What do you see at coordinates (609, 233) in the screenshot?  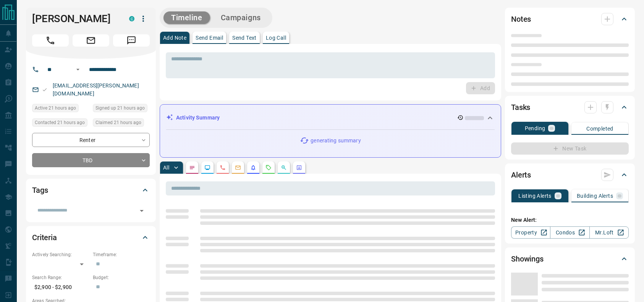 I see `a: Mr.Loft` at bounding box center [609, 233].